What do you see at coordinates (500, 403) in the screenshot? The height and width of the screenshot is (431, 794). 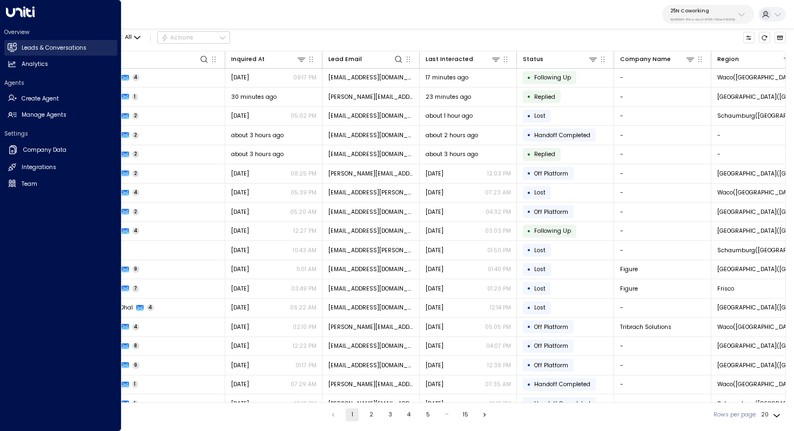 I see `p: 12:18 PM` at bounding box center [500, 403].